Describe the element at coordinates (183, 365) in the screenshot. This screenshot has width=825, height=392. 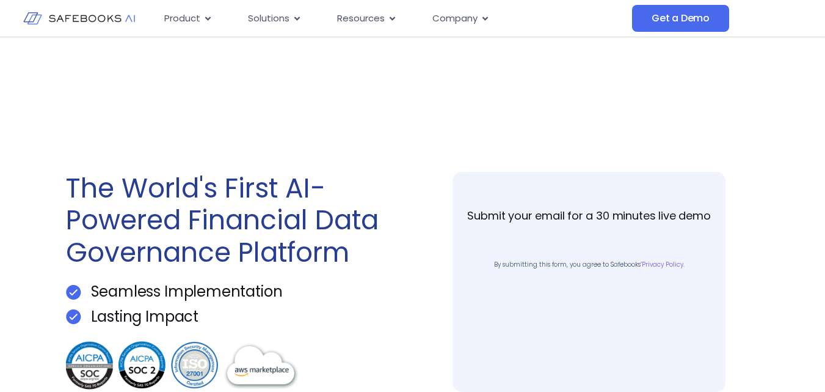
I see `img: Get a Demo 3` at that location.